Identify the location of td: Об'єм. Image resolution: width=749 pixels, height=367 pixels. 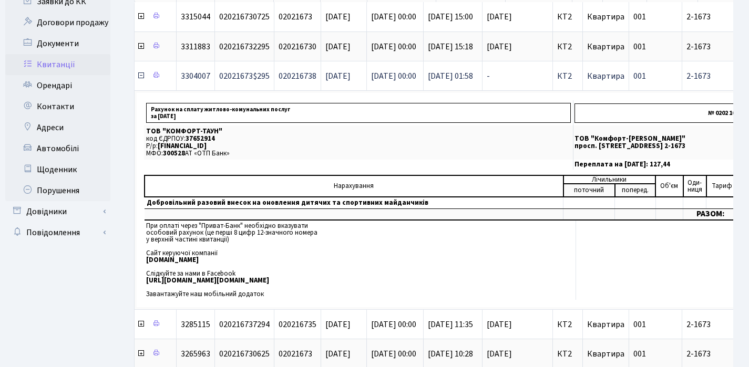
(669, 186).